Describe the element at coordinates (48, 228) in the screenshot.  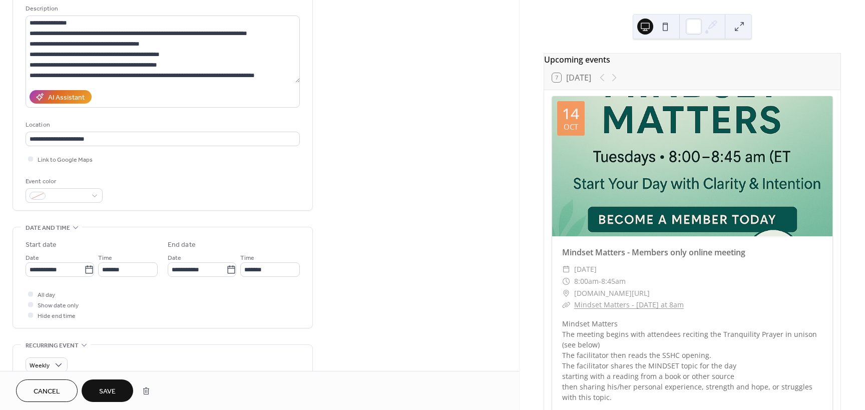
I see `span: Date and time` at that location.